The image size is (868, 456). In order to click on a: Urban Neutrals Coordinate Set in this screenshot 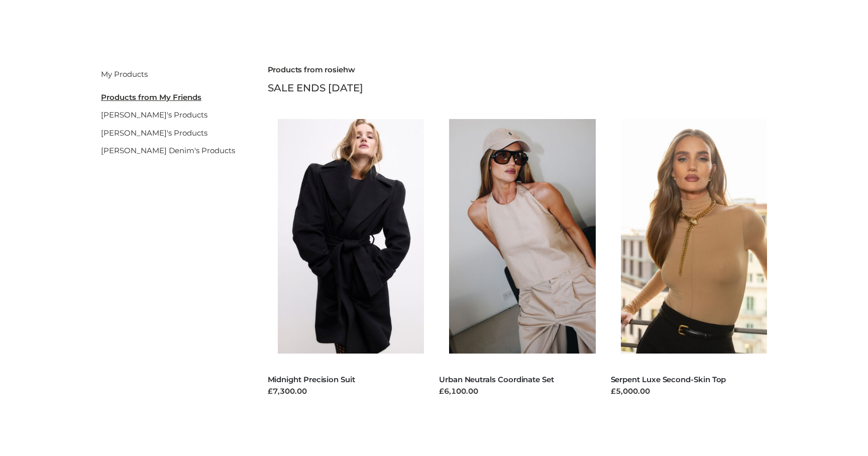, I will do `click(497, 379)`.